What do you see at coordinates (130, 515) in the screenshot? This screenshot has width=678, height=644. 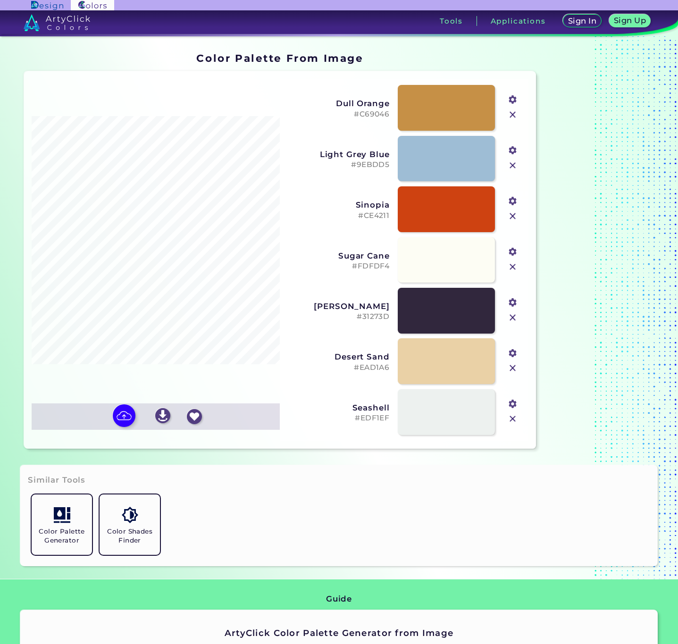 I see `img: icon_color_shades.svg` at bounding box center [130, 515].